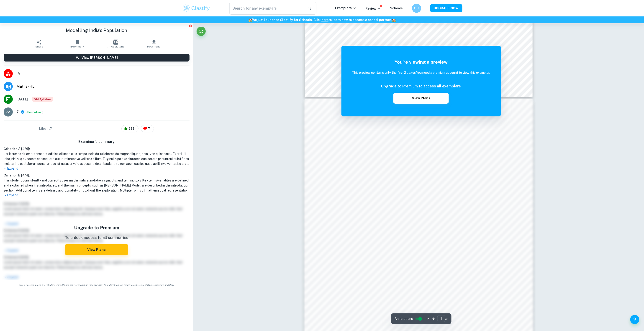 This screenshot has height=331, width=644. What do you see at coordinates (447, 319) in the screenshot?
I see `span: / 2` at bounding box center [447, 319].